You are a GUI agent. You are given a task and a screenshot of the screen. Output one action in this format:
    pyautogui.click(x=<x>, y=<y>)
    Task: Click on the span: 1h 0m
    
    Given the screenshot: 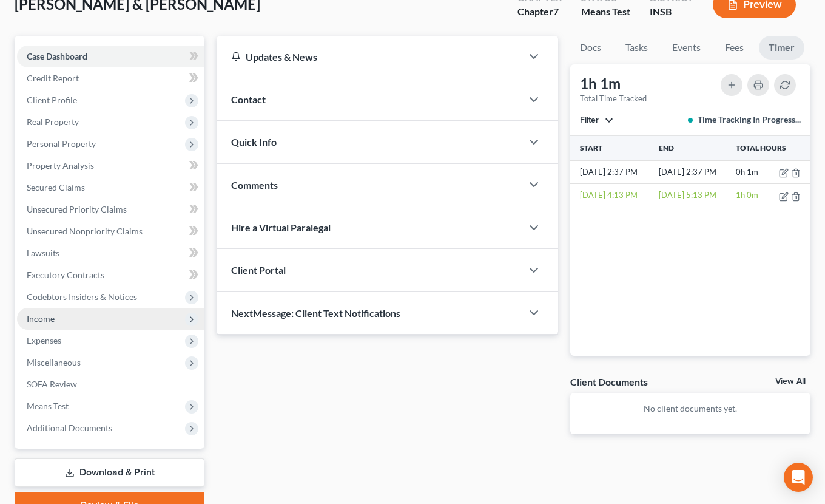 What is the action you would take?
    pyautogui.click(x=747, y=194)
    